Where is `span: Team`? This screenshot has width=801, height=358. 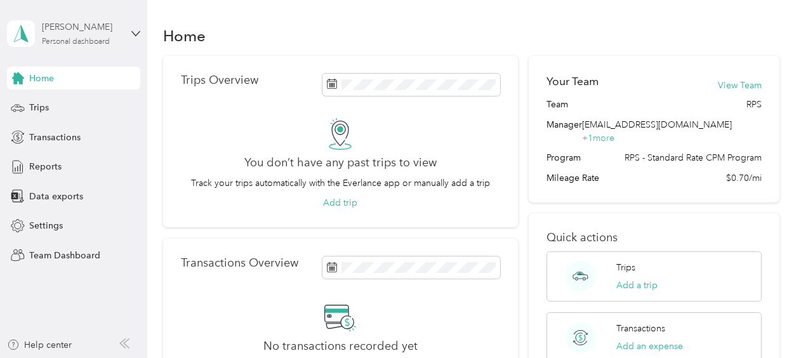 span: Team is located at coordinates (557, 104).